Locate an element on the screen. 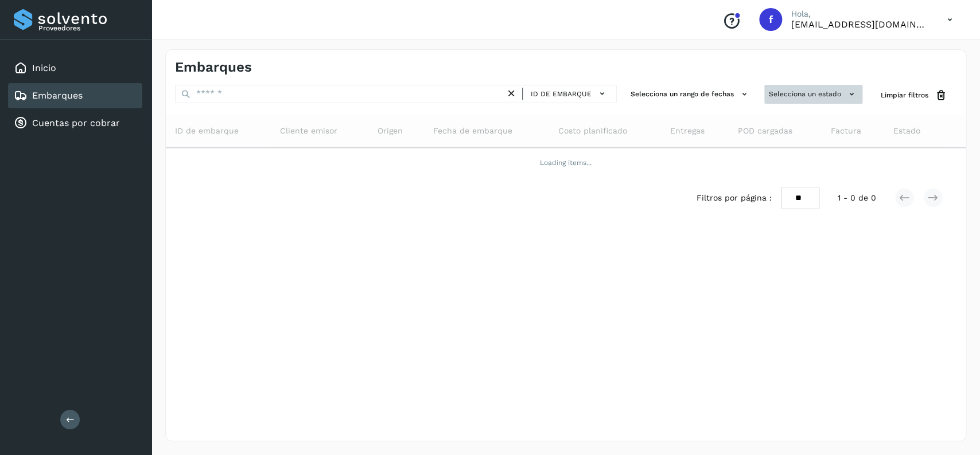  span: Estado is located at coordinates (906, 131).